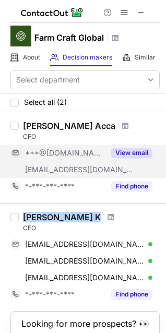  Describe the element at coordinates (91, 137) in the screenshot. I see `div: CFO` at that location.